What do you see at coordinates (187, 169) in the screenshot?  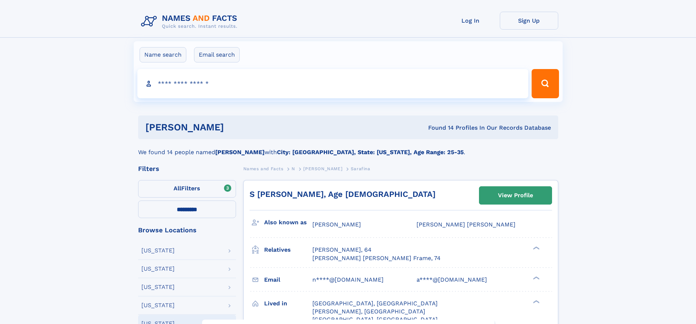 I see `div: Filters` at bounding box center [187, 169].